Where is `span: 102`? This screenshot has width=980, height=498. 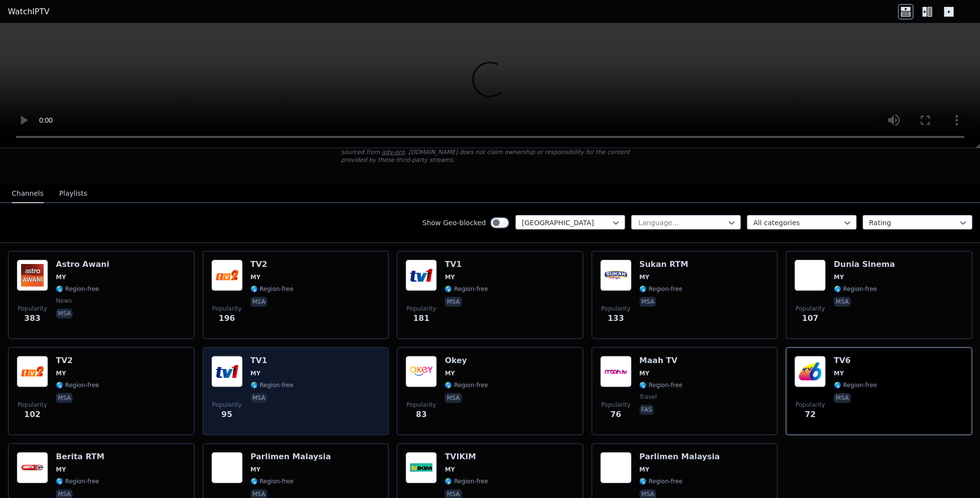 span: 102 is located at coordinates (32, 415).